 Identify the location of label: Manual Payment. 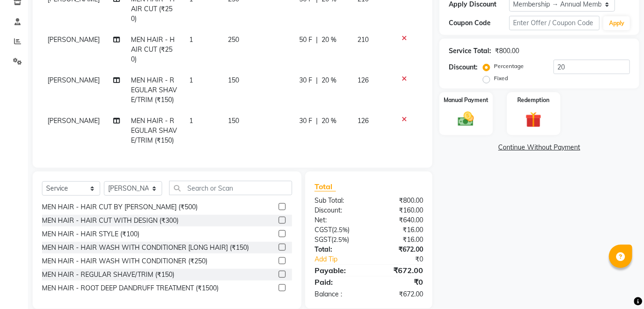
(466, 101).